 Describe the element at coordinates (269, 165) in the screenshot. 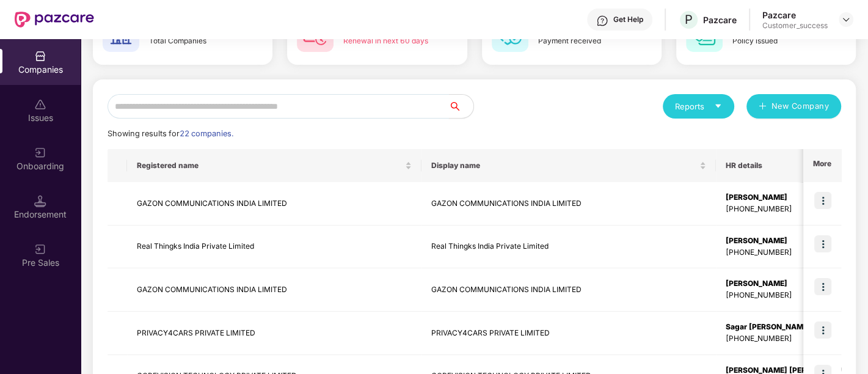

I see `span: Registered name` at that location.